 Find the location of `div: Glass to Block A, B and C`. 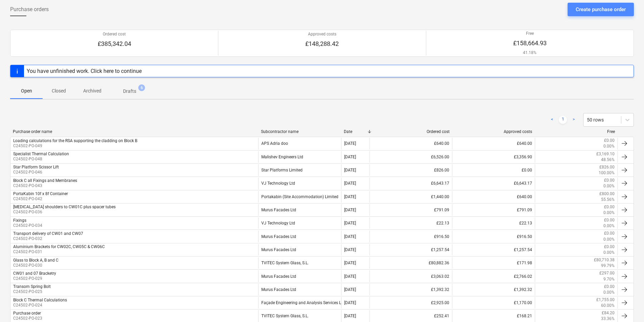

div: Glass to Block A, B and C is located at coordinates (36, 260).